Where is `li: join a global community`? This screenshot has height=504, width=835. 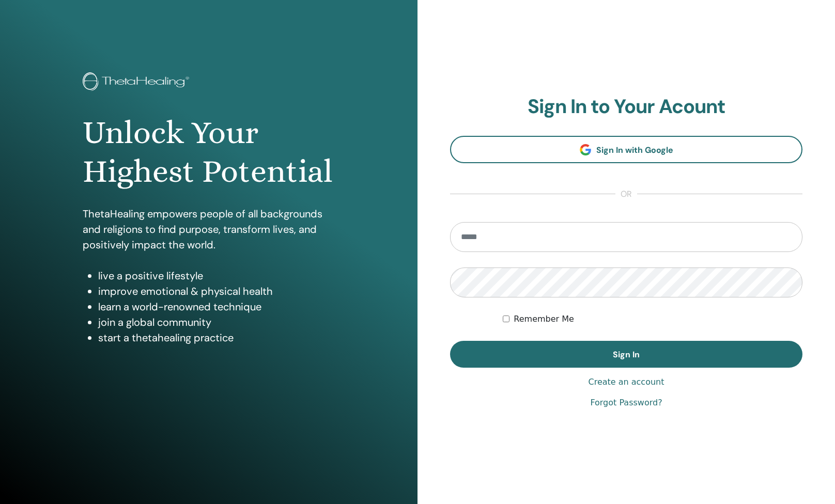
li: join a global community is located at coordinates (217, 322).